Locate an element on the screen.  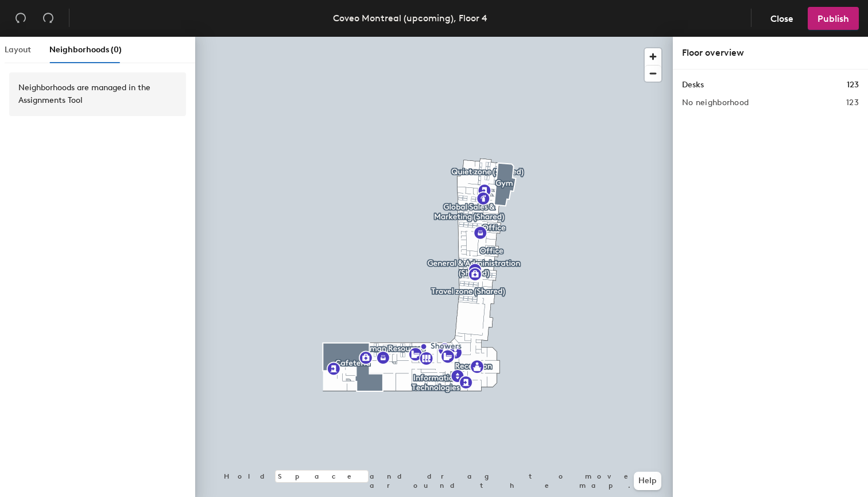
h2: No neighborhood is located at coordinates (715, 103).